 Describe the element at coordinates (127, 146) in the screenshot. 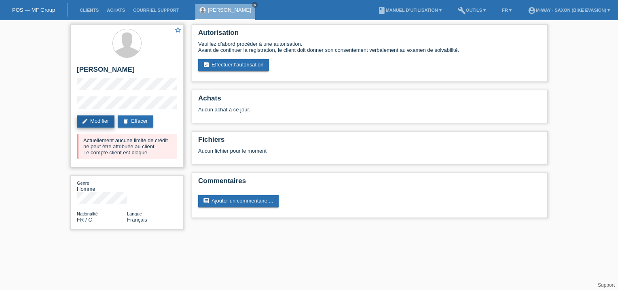

I see `div: Actuellement aucune limite de crédit ne peut être attribuée au client. Le compte client est bloqué.` at that location.